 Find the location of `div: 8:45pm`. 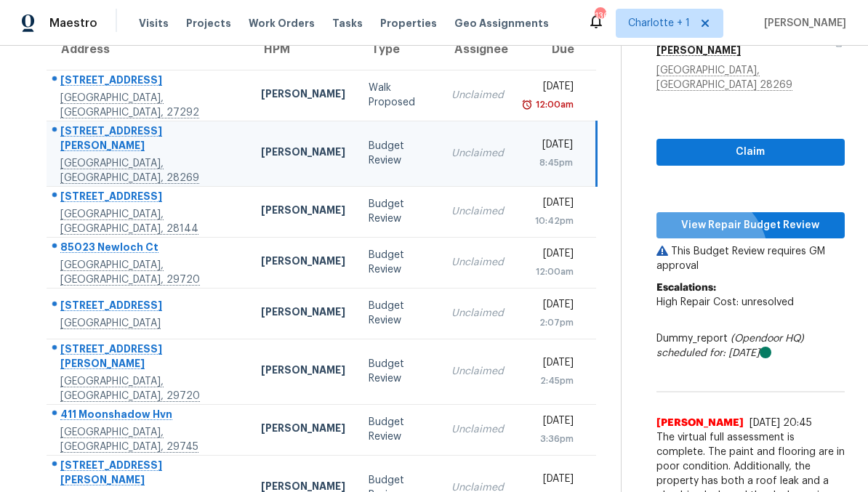

div: 8:45pm is located at coordinates (550, 162).